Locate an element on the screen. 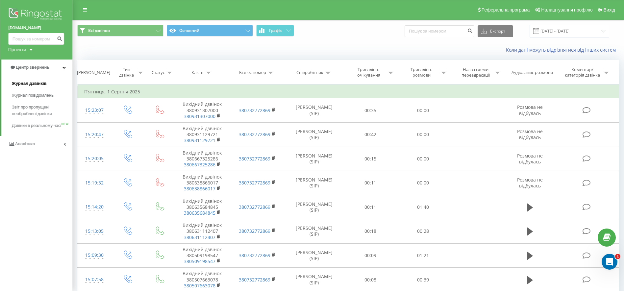 Image resolution: width=624 pixels, height=291 pixels. div: Тривалість очікування is located at coordinates (369, 72).